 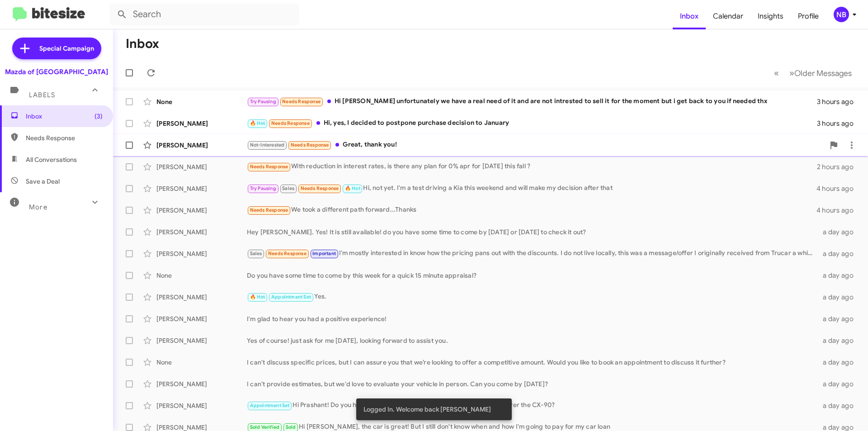 I want to click on span: Labels, so click(x=42, y=95).